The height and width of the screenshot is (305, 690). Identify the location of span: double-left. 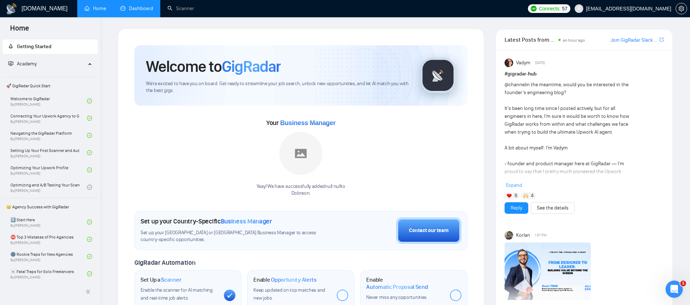
(89, 292).